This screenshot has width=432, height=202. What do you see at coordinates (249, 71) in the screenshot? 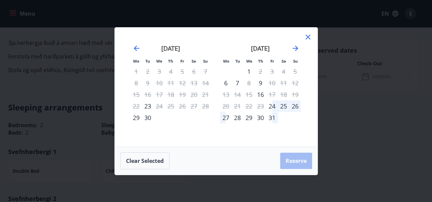
I see `div: 1` at bounding box center [249, 71].